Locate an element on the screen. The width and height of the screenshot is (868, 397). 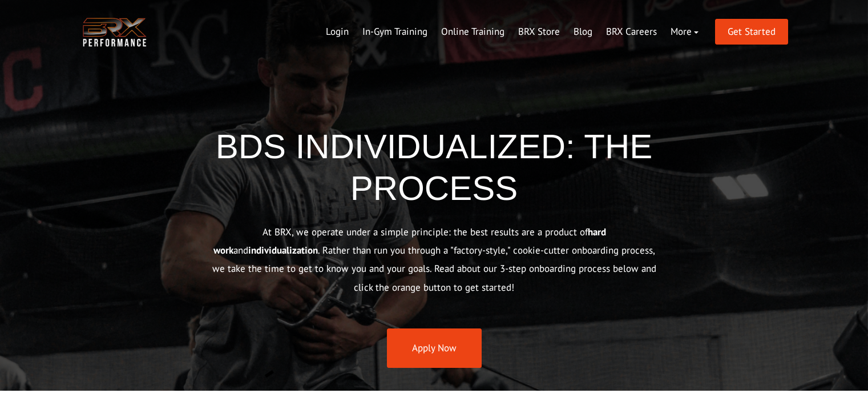
div: Navigation Menu is located at coordinates (512, 32).